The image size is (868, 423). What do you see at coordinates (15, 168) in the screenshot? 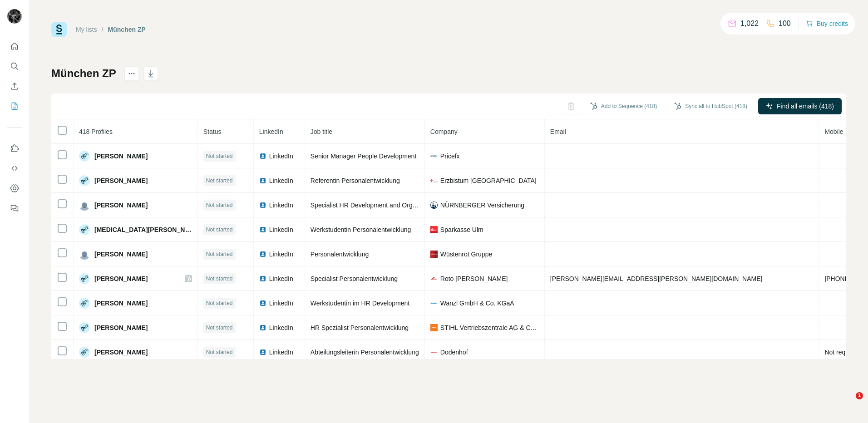
I see `button: Use Surfe API` at bounding box center [15, 168].